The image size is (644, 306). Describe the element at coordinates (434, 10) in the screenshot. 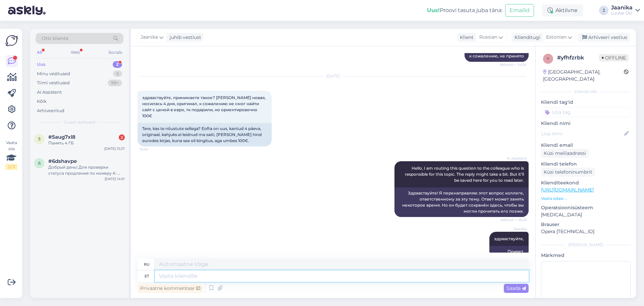

I see `b: Uus!` at that location.